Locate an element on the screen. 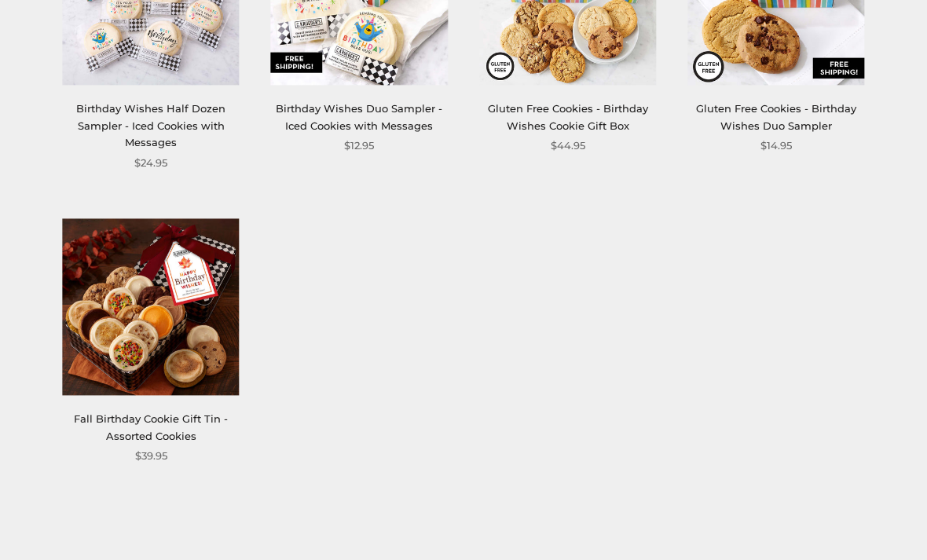 This screenshot has width=927, height=560. span: $14.95 is located at coordinates (776, 146).